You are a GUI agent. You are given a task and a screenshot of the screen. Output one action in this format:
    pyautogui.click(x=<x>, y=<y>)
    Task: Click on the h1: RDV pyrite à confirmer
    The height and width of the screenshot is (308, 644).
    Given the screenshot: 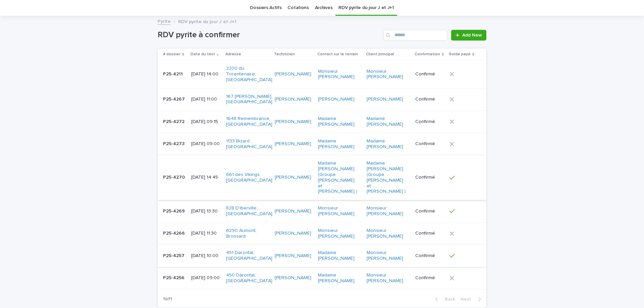 What is the action you would take?
    pyautogui.click(x=269, y=35)
    